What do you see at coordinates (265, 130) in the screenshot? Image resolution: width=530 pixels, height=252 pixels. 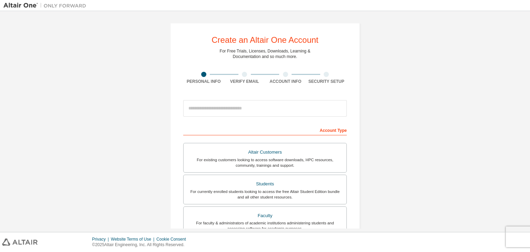 I see `div: Account Type` at bounding box center [265, 130].